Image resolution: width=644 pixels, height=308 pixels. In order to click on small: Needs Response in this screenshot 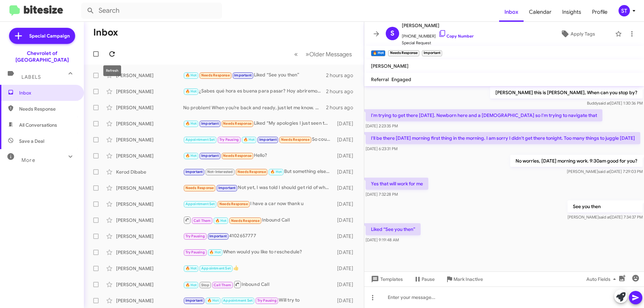, I will do `click(403, 54)`.